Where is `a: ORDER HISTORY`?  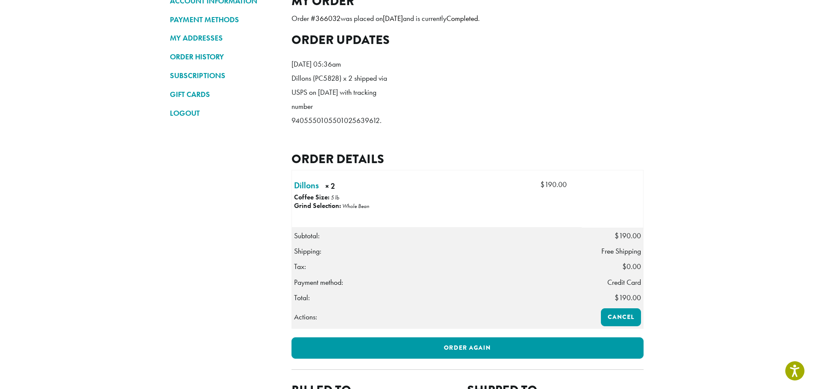 a: ORDER HISTORY is located at coordinates (224, 57).